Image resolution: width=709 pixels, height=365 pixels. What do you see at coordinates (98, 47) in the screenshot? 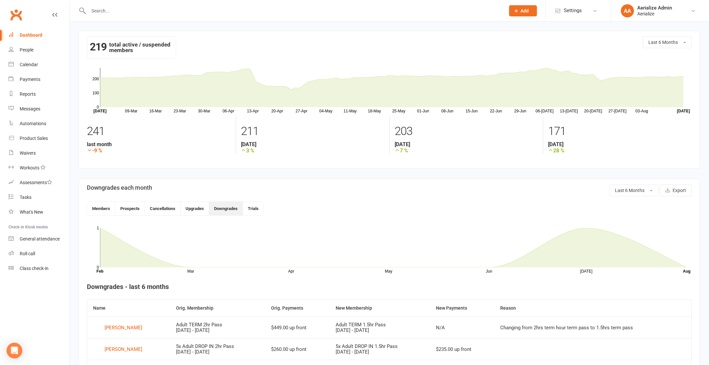
I see `strong: 219` at bounding box center [98, 47].